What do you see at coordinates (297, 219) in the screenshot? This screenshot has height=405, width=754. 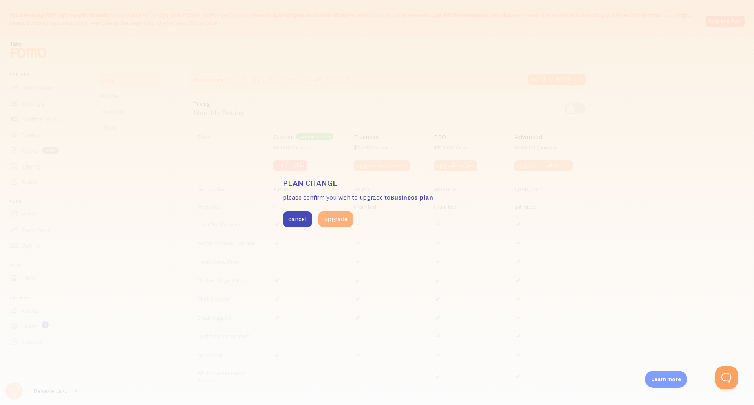 I see `button: cancel` at bounding box center [297, 219].